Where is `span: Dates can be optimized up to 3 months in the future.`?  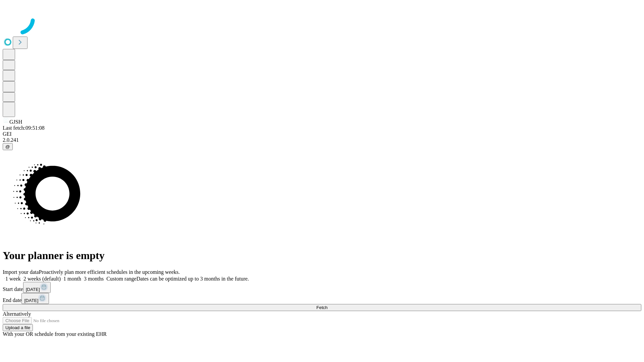
span: Dates can be optimized up to 3 months in the future. is located at coordinates (193, 279).